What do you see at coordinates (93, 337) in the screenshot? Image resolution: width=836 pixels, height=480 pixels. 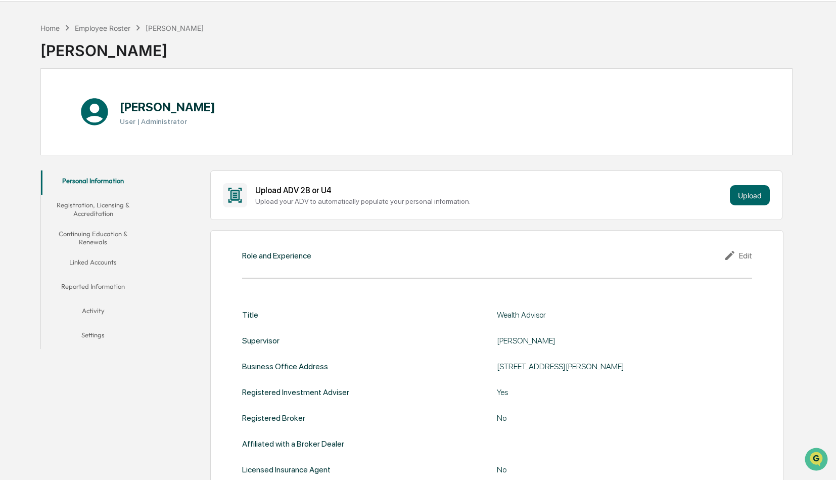 I see `button: Settings` at bounding box center [93, 337].